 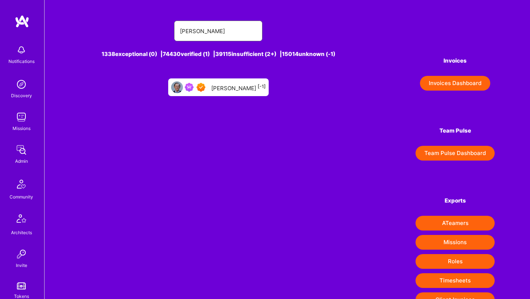 I want to click on img: teamwork, so click(x=21, y=117).